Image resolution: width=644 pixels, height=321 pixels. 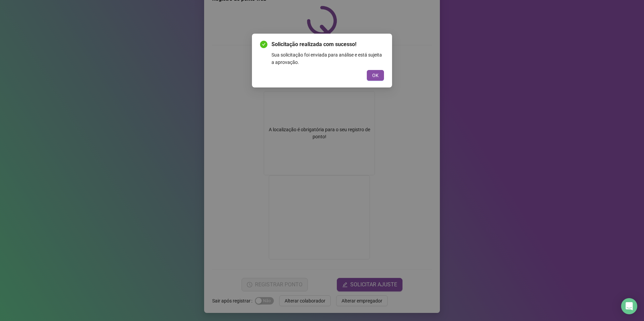 What do you see at coordinates (328, 44) in the screenshot?
I see `span: Solicitação realizada com sucesso!` at bounding box center [328, 44].